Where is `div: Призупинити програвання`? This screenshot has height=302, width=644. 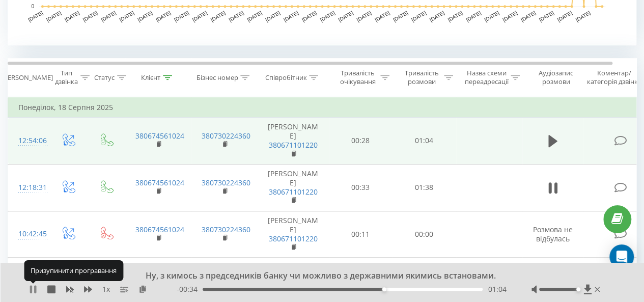 div: Призупинити програвання is located at coordinates (73, 270).